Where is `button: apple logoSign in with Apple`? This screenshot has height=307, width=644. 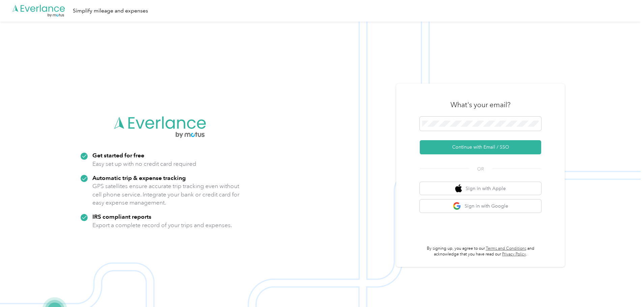
button: apple logoSign in with Apple is located at coordinates (480, 189).